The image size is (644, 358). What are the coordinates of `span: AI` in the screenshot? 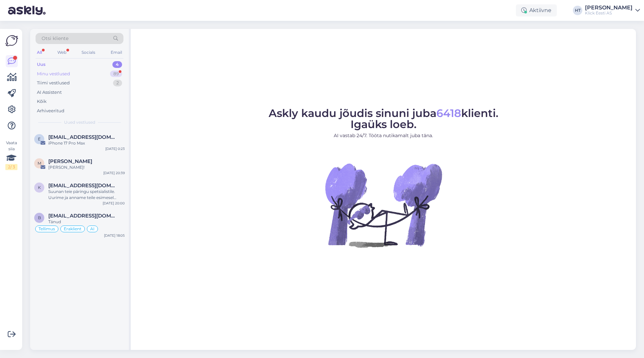 It's located at (92, 229).